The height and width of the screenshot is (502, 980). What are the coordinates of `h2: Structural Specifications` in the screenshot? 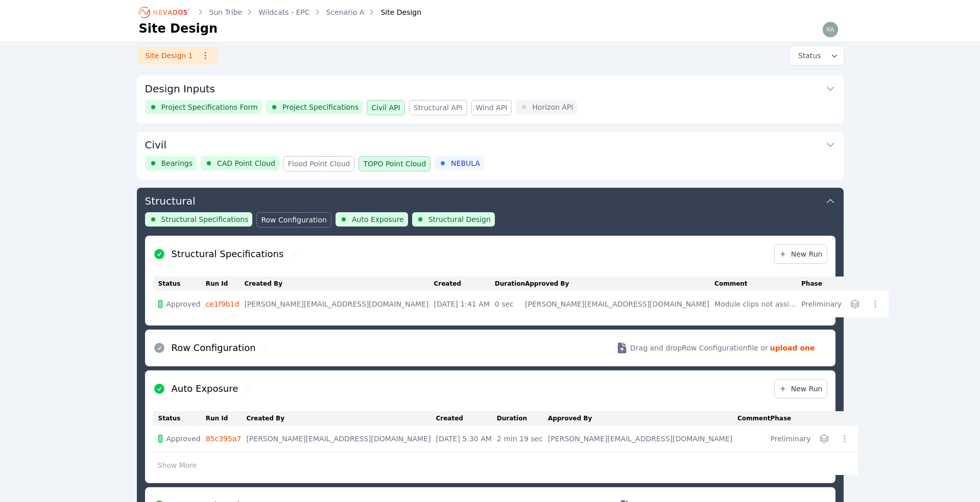 It's located at (228, 254).